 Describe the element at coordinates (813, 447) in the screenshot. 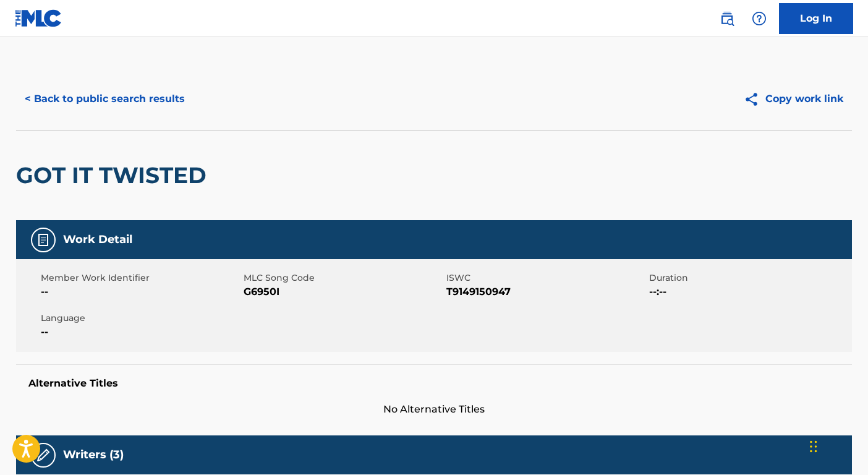

I see `div: Drag` at that location.